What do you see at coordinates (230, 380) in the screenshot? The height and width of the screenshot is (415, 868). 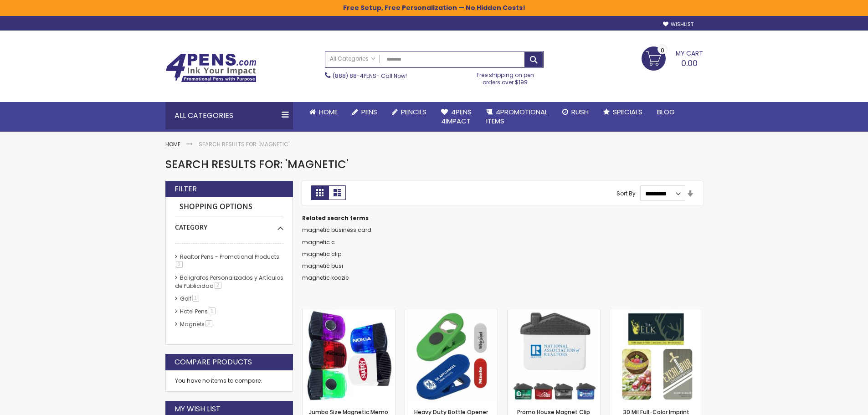 I see `div: You have no items to compare.` at bounding box center [230, 380].